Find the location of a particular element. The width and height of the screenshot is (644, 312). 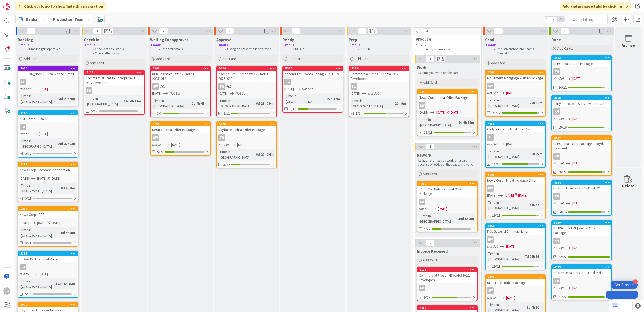

li: BUFFER is located at coordinates (316, 49).